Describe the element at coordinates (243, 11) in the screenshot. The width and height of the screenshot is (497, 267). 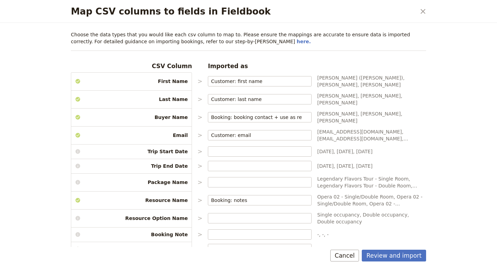
I see `h2: Map CSV columns to fields in Fieldbook` at that location.